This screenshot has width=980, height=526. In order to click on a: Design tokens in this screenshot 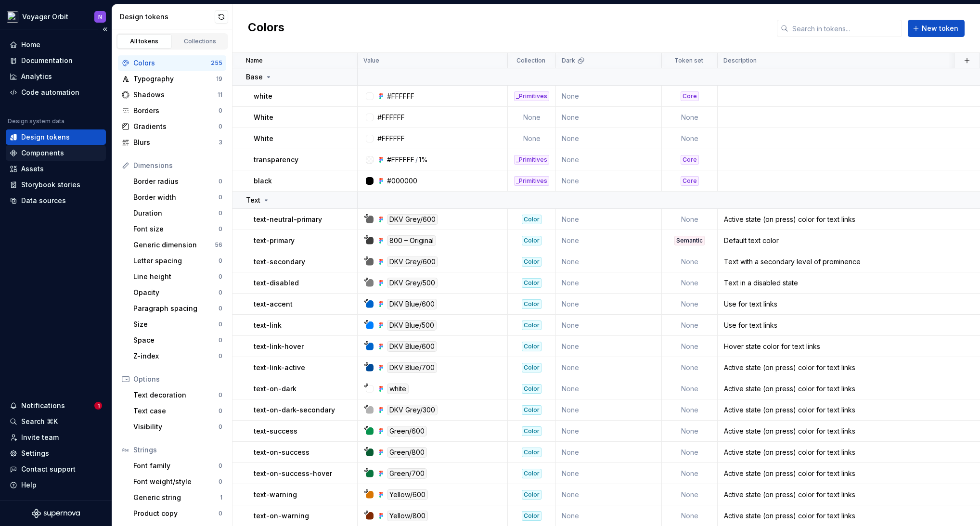, I will do `click(56, 137)`.